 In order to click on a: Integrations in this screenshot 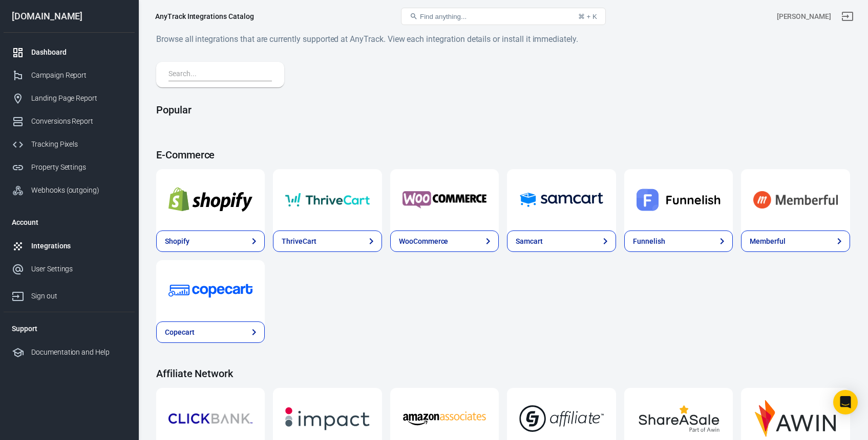, I will do `click(69, 246)`.